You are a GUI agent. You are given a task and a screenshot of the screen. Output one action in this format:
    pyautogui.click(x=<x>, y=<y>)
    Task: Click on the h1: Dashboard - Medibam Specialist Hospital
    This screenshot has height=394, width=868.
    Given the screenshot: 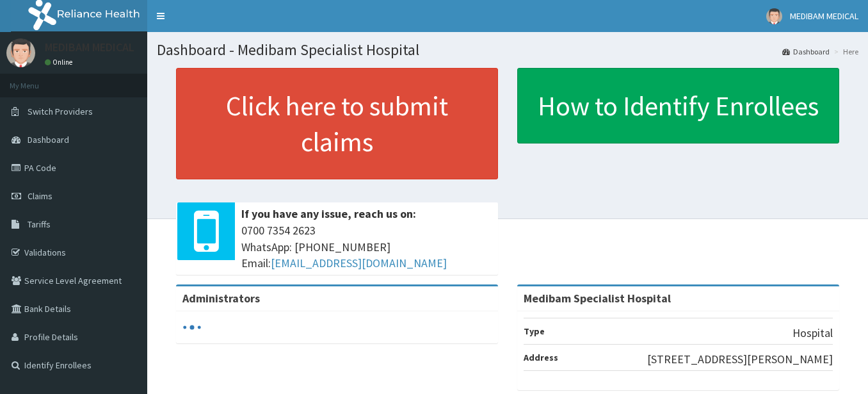 What is the action you would take?
    pyautogui.click(x=507, y=50)
    